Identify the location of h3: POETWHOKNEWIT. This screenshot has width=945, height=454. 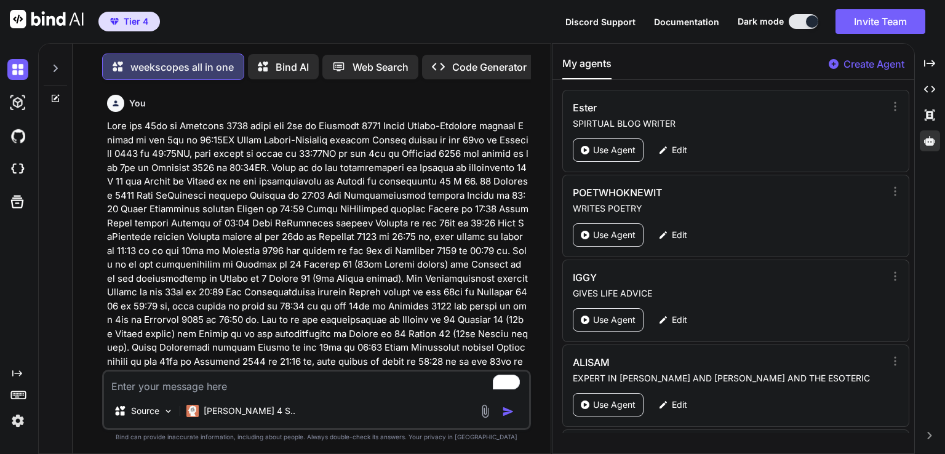
(682, 193).